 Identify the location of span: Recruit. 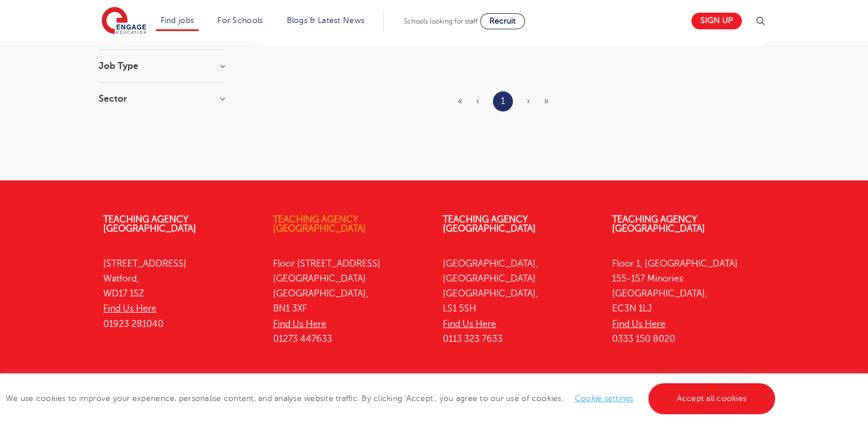
(502, 21).